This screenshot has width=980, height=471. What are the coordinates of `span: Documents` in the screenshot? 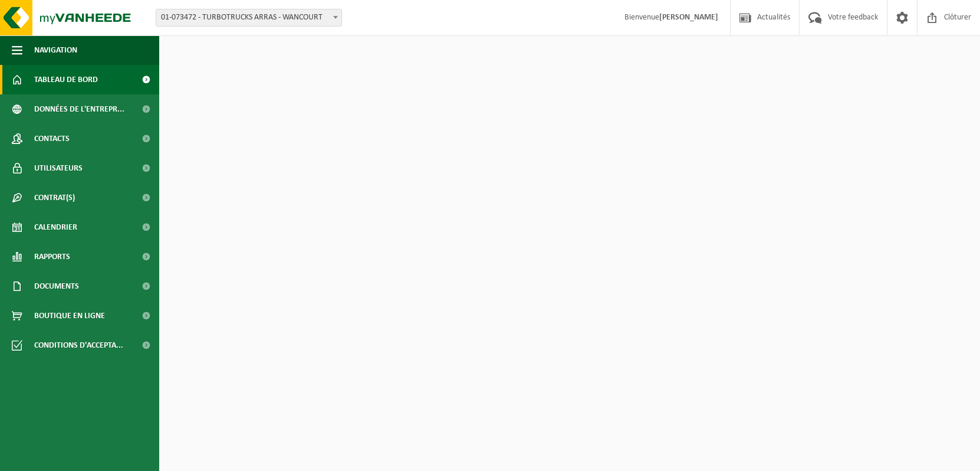 It's located at (57, 286).